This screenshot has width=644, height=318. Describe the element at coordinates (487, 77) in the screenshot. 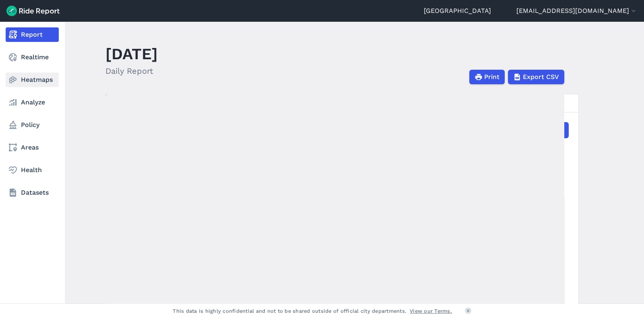

I see `button: Print` at that location.